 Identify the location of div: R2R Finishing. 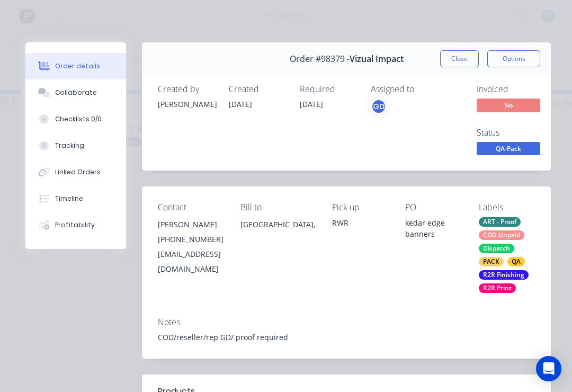
(504, 275).